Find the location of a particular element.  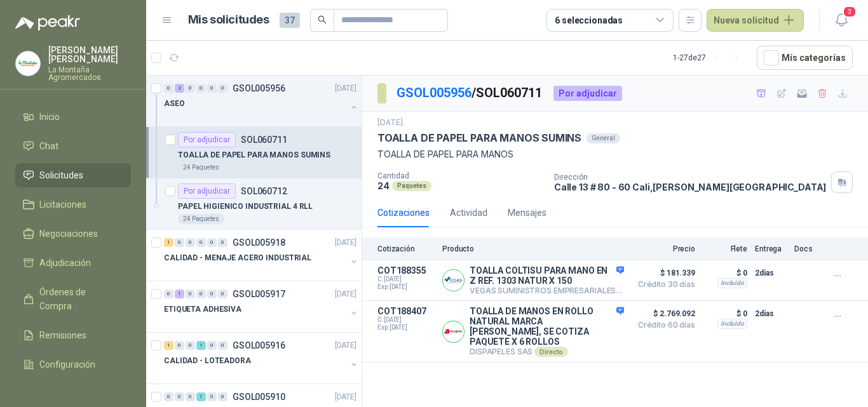

p: CALIDAD - LOTEADORA is located at coordinates (207, 361).